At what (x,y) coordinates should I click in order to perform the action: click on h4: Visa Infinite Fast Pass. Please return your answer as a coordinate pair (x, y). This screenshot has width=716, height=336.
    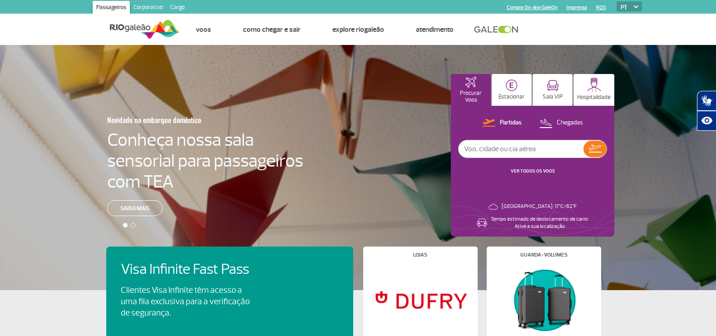
    Looking at the image, I should click on (193, 269).